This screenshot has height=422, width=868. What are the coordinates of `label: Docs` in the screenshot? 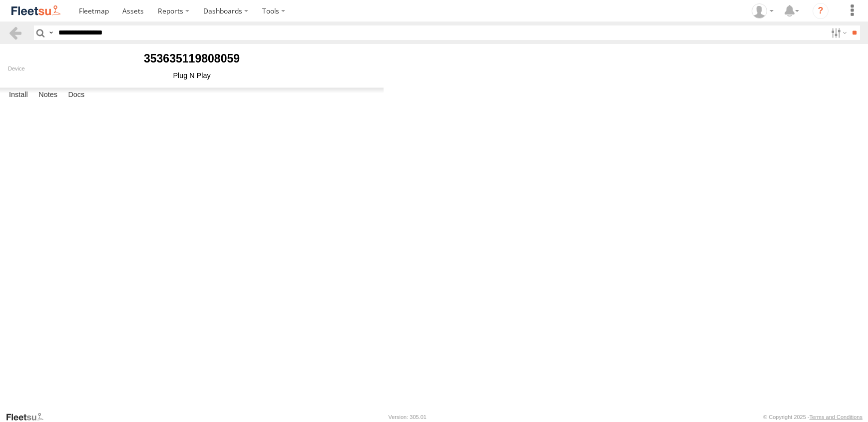 It's located at (76, 95).